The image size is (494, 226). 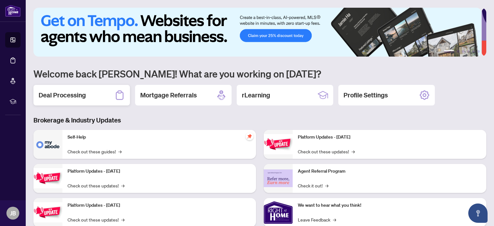 What do you see at coordinates (463, 51) in the screenshot?
I see `button: 3` at bounding box center [463, 51].